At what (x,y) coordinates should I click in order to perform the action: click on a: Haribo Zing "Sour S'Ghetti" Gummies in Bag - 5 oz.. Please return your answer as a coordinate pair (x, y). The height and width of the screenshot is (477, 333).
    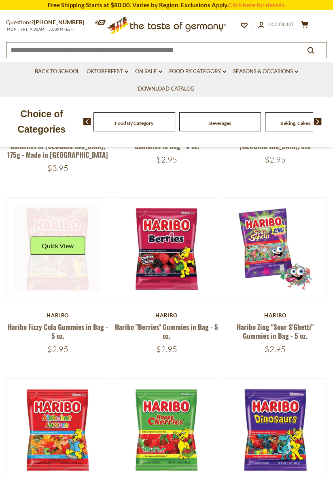
    Looking at the image, I should click on (275, 331).